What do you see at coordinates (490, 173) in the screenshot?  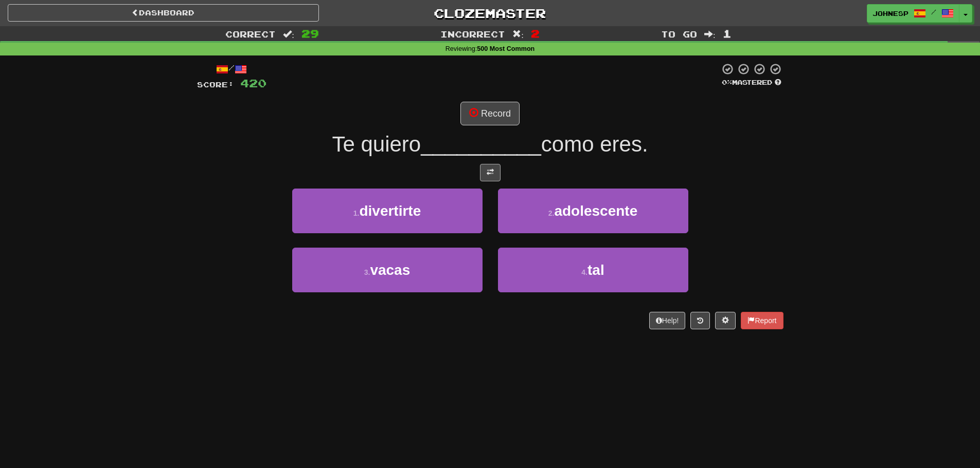 I see `button: Toggle translation (alt+t)` at bounding box center [490, 173].